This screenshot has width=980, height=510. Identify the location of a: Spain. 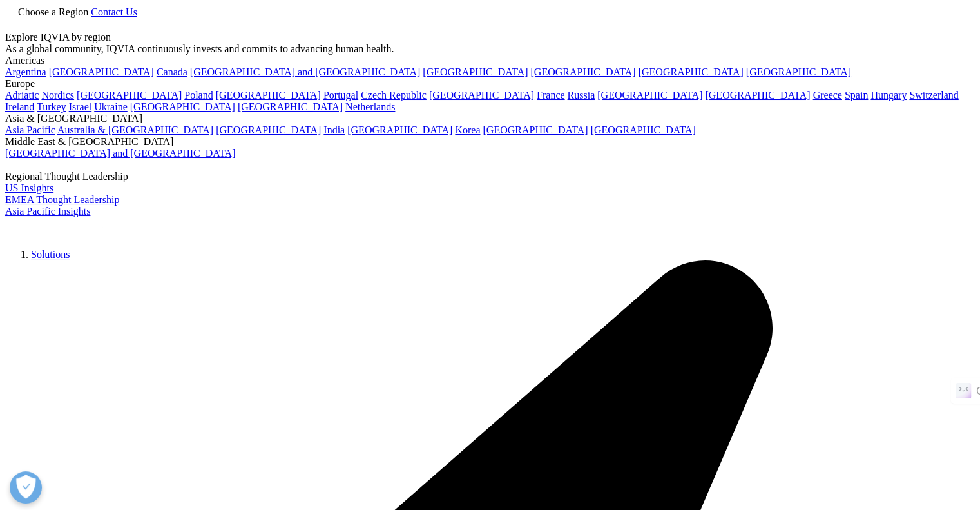
(857, 94).